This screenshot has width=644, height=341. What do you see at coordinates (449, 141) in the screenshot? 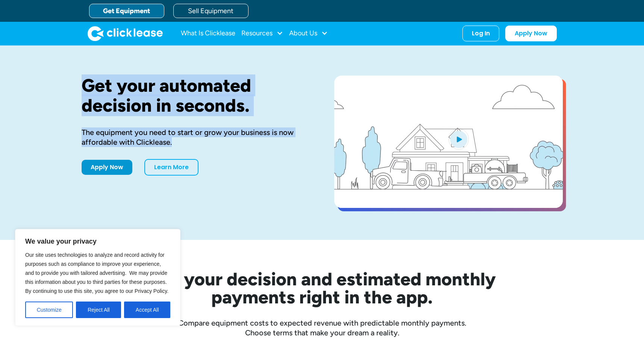
I see `a: open lightbox` at bounding box center [449, 141].